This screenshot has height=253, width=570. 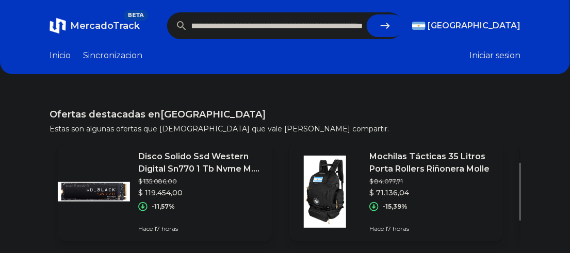 What do you see at coordinates (201, 182) in the screenshot?
I see `p: $ 135.086,00` at bounding box center [201, 182].